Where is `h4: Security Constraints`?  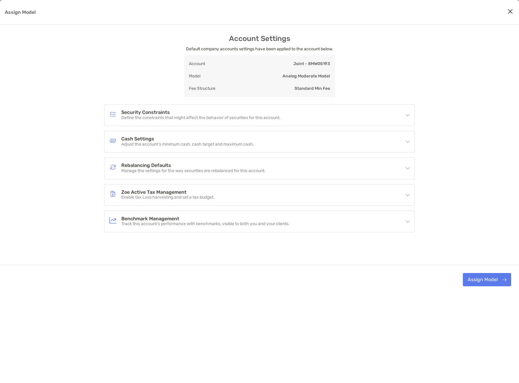 h4: Security Constraints is located at coordinates (201, 113).